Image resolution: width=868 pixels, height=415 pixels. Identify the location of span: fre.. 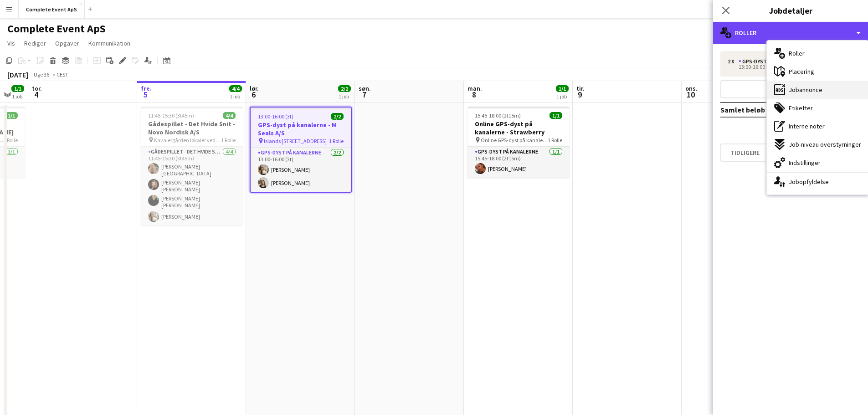
(146, 88).